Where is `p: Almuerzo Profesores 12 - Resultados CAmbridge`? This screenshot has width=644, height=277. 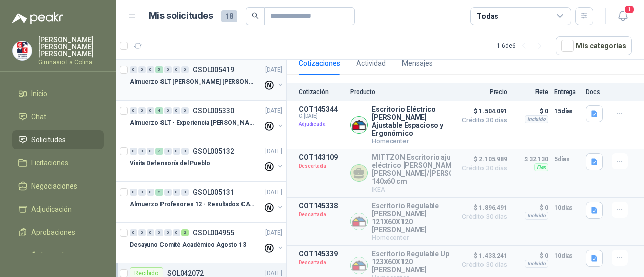 p: Almuerzo Profesores 12 - Resultados CAmbridge is located at coordinates (193, 205).